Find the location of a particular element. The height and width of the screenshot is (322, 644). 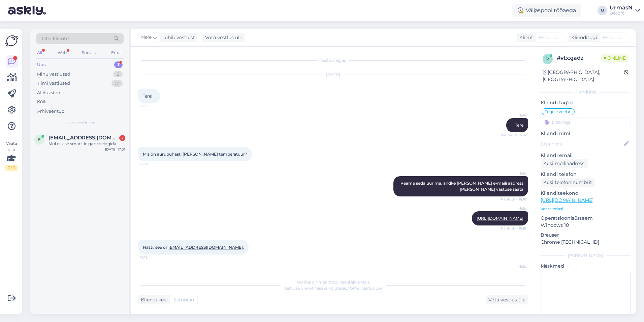

span: Online is located at coordinates (615, 58).